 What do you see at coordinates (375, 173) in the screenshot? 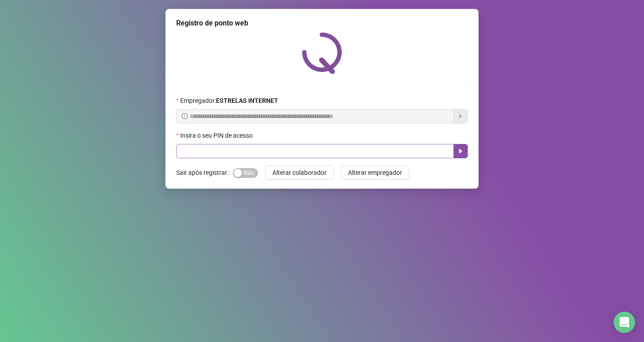
I see `button: Alterar empregador` at bounding box center [375, 173].